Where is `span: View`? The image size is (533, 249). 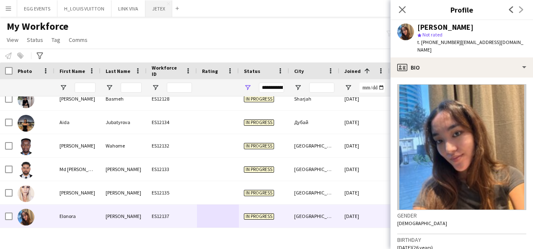 span: View is located at coordinates (13, 40).